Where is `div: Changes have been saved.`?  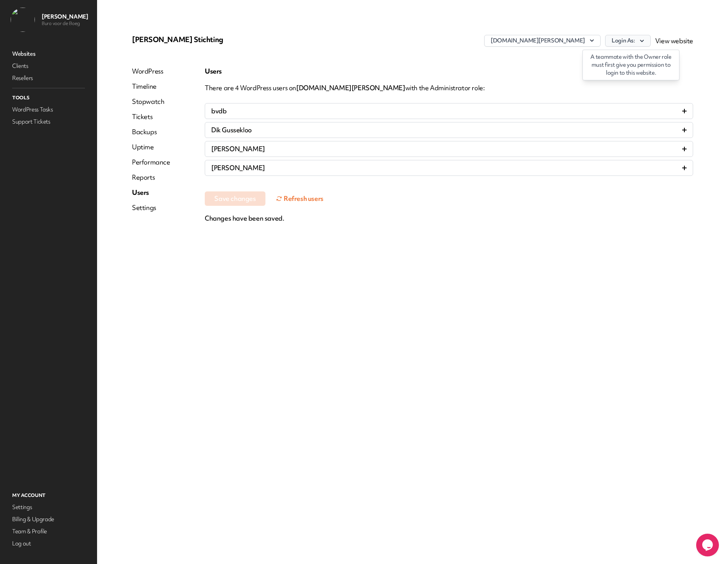 div: Changes have been saved. is located at coordinates (449, 218).